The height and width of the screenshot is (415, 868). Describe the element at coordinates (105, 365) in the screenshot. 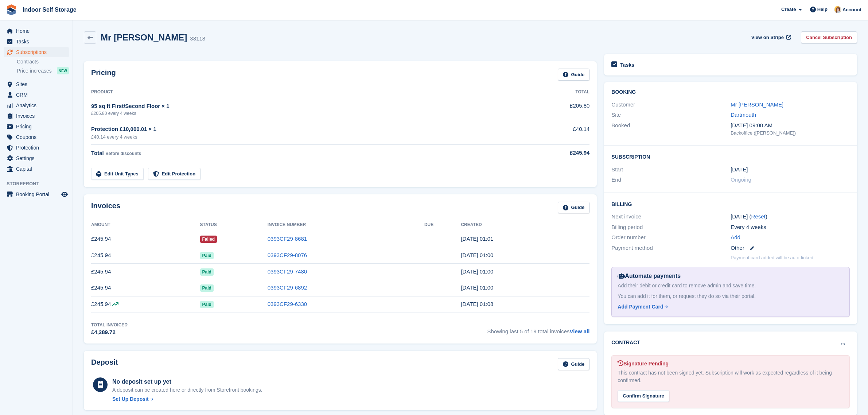

I see `h2: Deposit` at that location.